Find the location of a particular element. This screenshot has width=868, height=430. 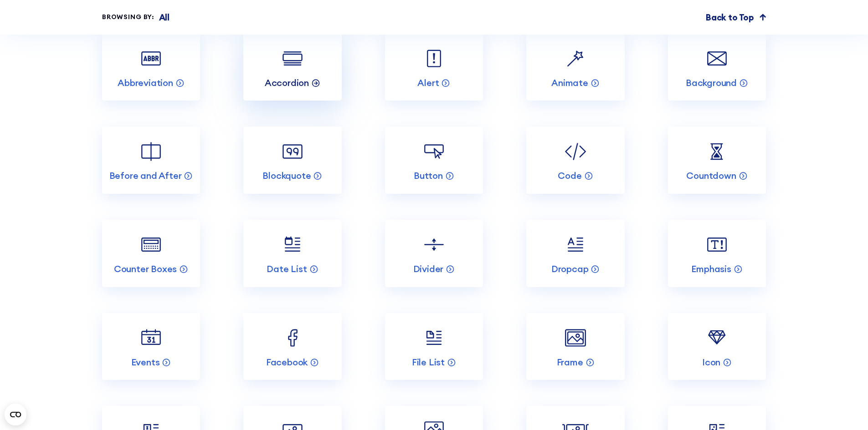

a: Animate is located at coordinates (575, 67).